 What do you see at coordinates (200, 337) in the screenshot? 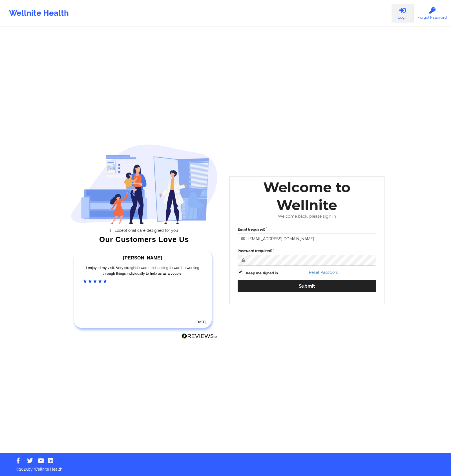
I see `a: Reviews.io Logo` at bounding box center [200, 337].